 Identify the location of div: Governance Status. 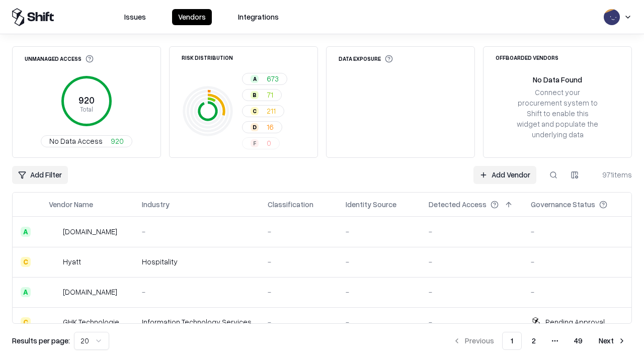
(563, 205).